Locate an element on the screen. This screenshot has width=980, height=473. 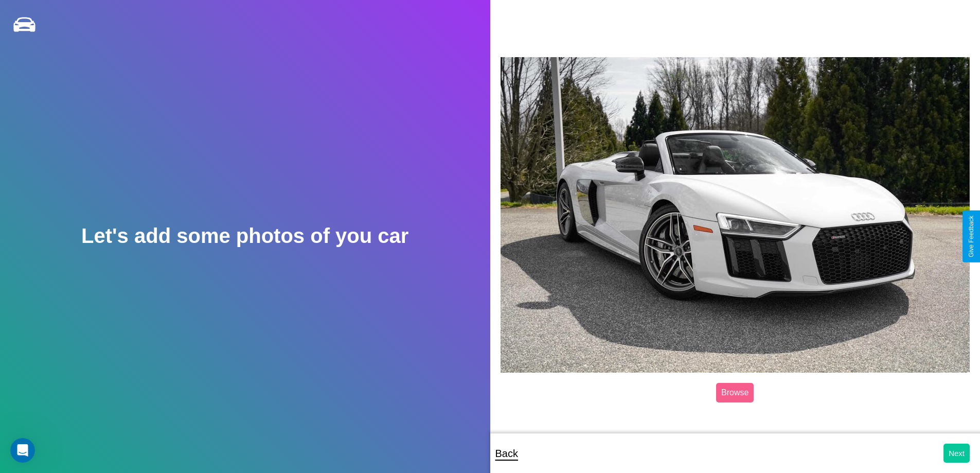
label: Browse is located at coordinates (734, 392).